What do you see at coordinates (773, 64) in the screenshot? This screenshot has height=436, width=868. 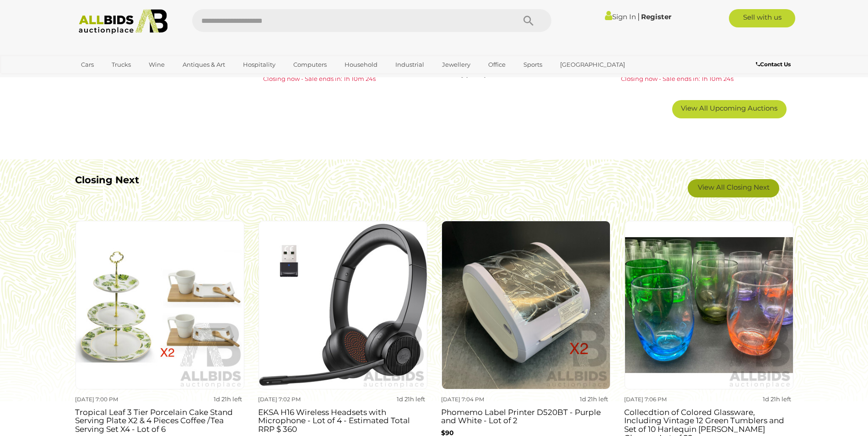 I see `b: Contact Us` at bounding box center [773, 64].